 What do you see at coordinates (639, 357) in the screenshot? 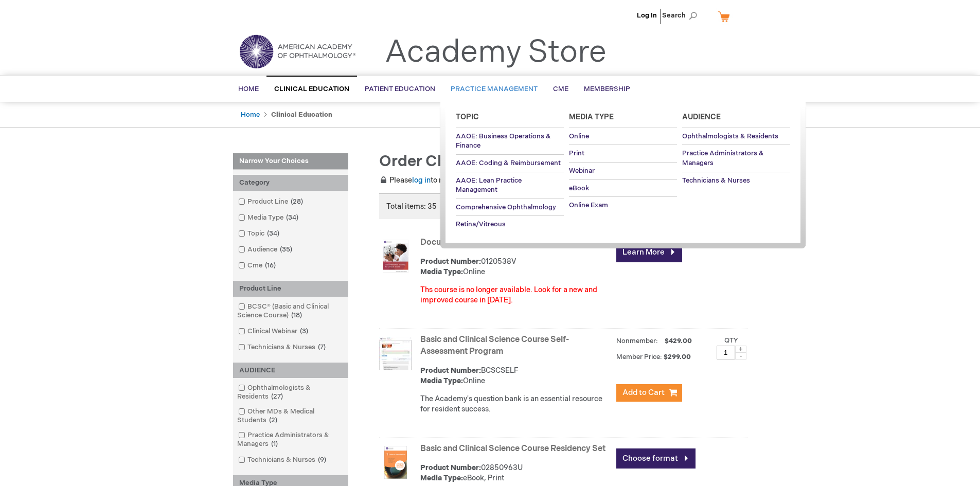
I see `strong: Member Price:` at bounding box center [639, 357].